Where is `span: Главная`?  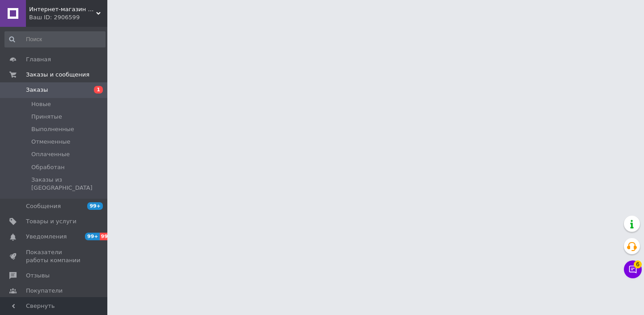
span: Главная is located at coordinates (38, 60).